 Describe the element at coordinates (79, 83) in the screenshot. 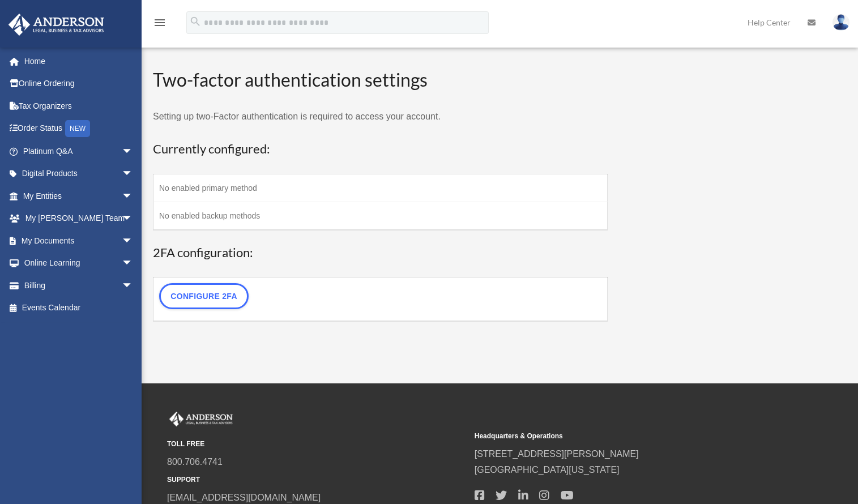

I see `a: Online Ordering` at that location.